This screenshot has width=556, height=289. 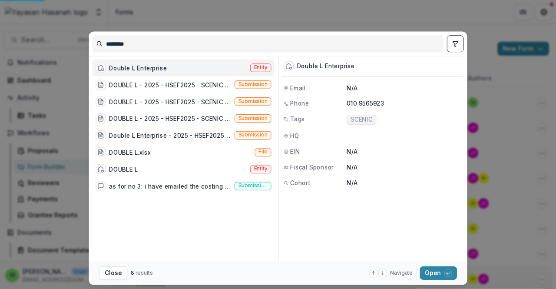 What do you see at coordinates (404, 103) in the screenshot?
I see `p: 010 9565923` at bounding box center [404, 103].